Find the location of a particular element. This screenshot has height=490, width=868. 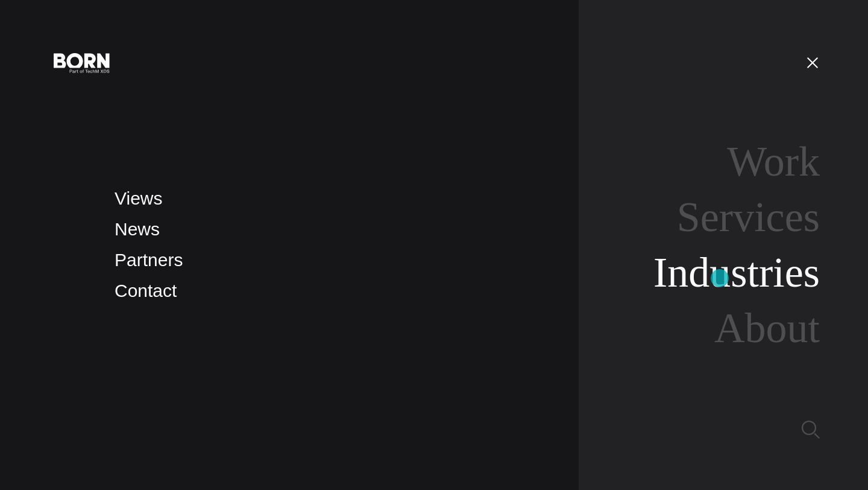

a: Industries is located at coordinates (737, 272).